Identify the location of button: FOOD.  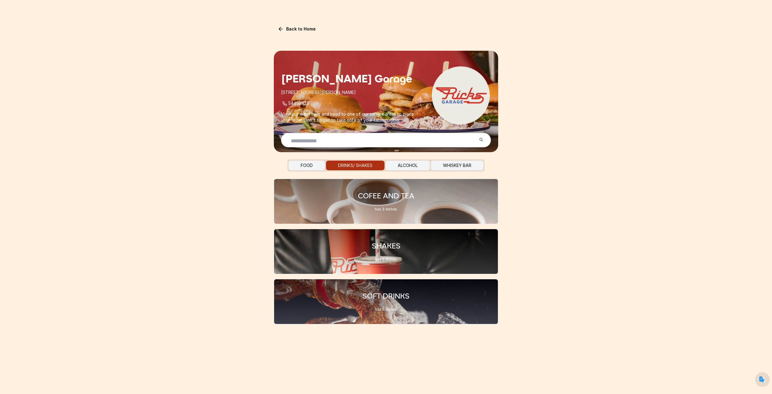
(307, 165).